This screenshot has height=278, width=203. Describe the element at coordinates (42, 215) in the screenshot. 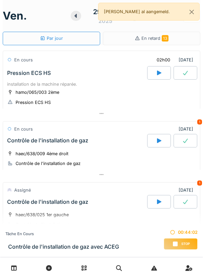

I see `div: haec/638/025 1er gauche` at that location.